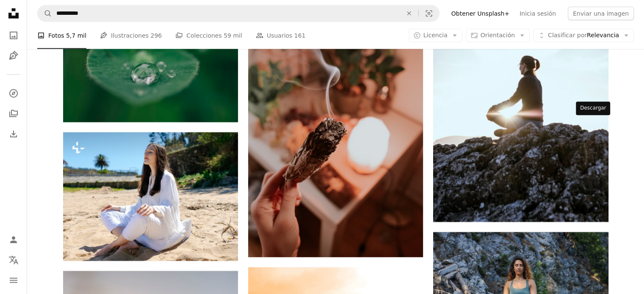 The width and height of the screenshot is (644, 294). Describe the element at coordinates (435, 35) in the screenshot. I see `button: Licencia` at that location.